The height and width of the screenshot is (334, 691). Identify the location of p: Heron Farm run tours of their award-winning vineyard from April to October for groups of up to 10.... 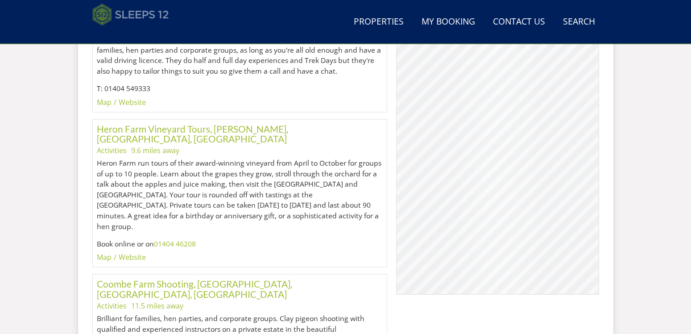
(240, 195).